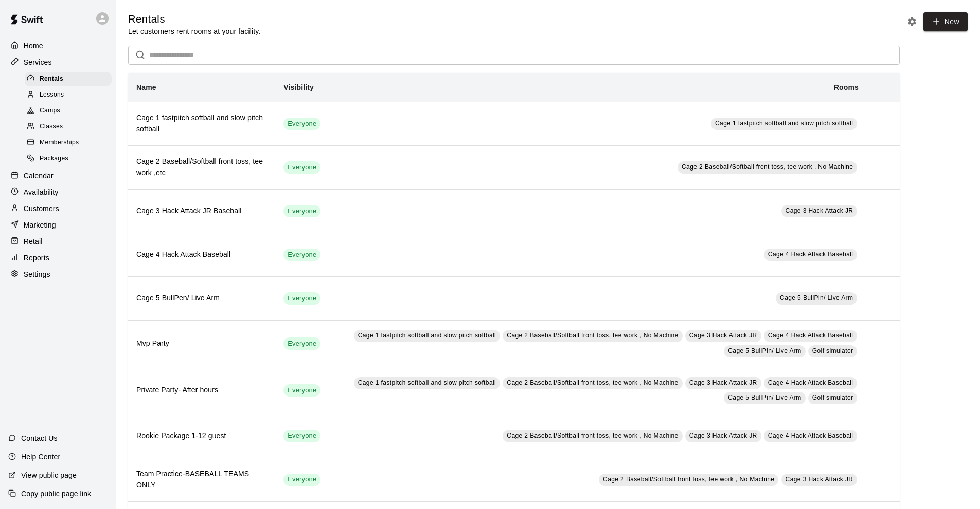  What do you see at coordinates (202, 255) in the screenshot?
I see `h6: Cage 4 Hack Attack Baseball` at bounding box center [202, 255].